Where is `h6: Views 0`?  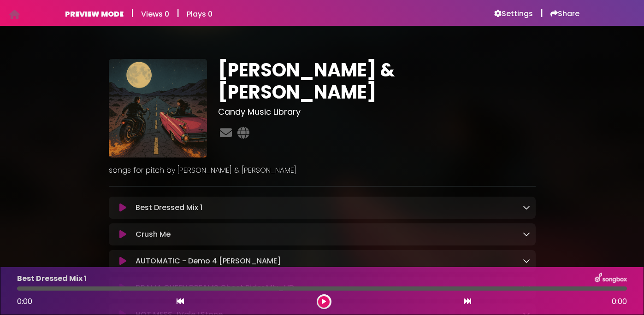 h6: Views 0 is located at coordinates (155, 14).